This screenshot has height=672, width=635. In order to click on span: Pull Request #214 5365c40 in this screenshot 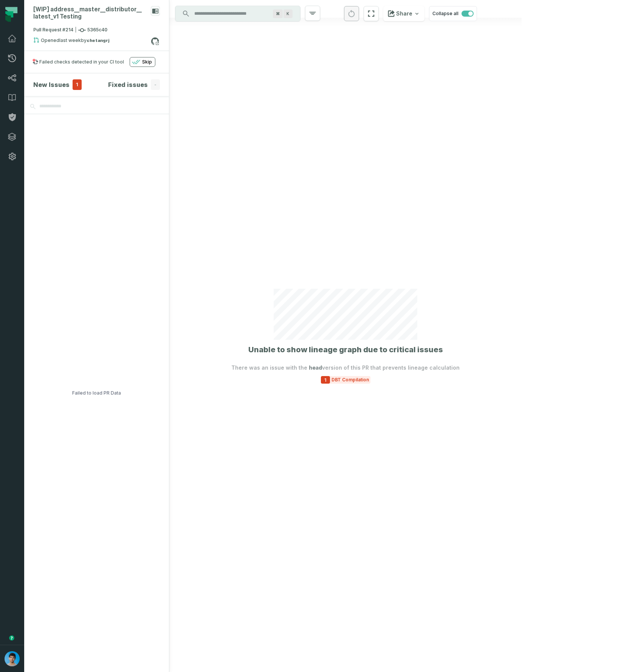, I will do `click(71, 31)`.